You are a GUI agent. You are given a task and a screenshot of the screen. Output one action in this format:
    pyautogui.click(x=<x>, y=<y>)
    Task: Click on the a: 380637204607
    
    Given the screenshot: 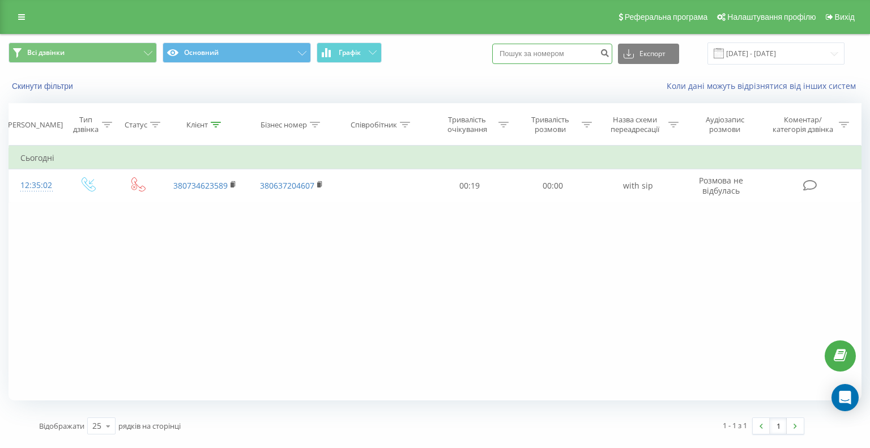 What is the action you would take?
    pyautogui.click(x=287, y=185)
    